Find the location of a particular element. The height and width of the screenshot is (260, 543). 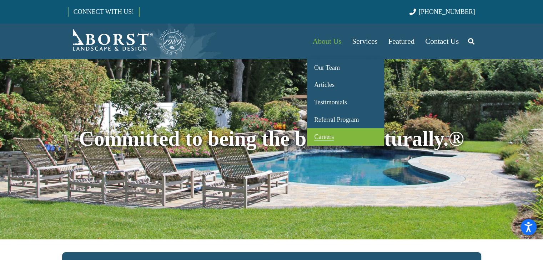

span: Committed to being the best … naturally.® is located at coordinates (271, 139).